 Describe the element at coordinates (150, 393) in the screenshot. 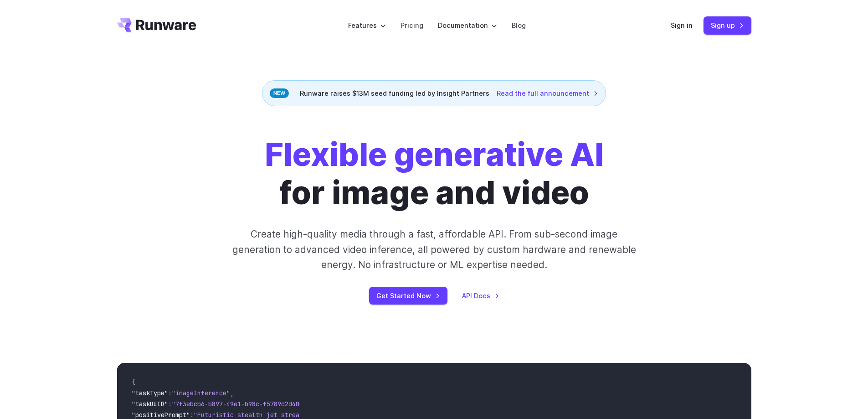

I see `span: "taskType"` at that location.